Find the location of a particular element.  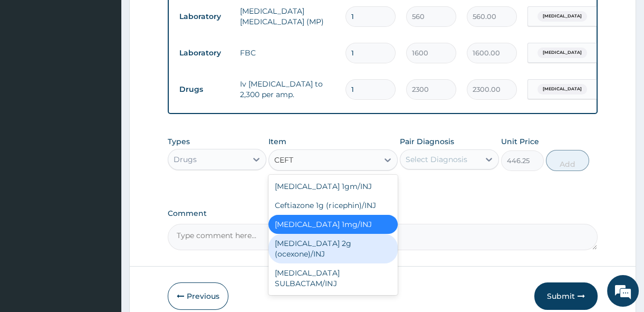

td: FBC is located at coordinates (288, 53).